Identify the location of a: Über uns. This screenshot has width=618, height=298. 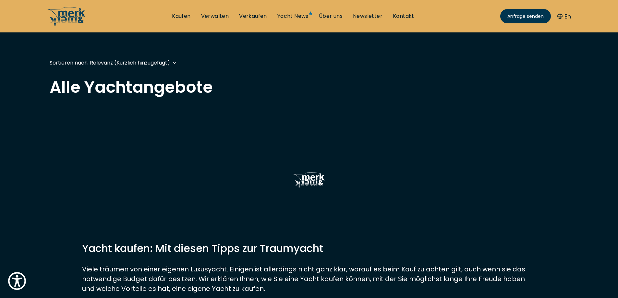
(330, 16).